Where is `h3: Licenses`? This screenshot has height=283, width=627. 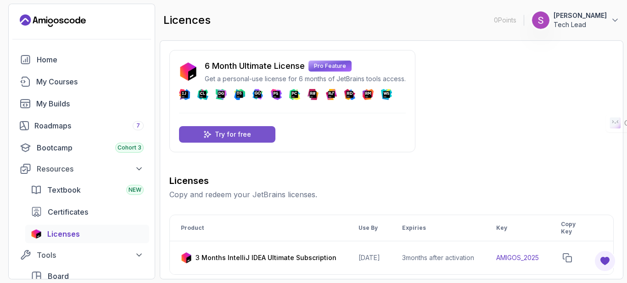 h3: Licenses is located at coordinates (392, 181).